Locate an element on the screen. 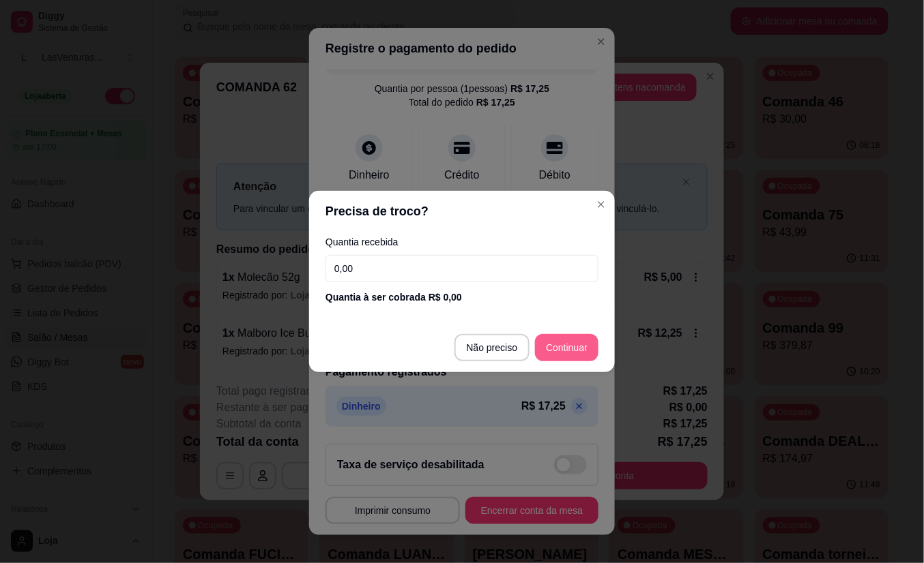 The image size is (924, 563). header: Precisa de troco? is located at coordinates (462, 211).